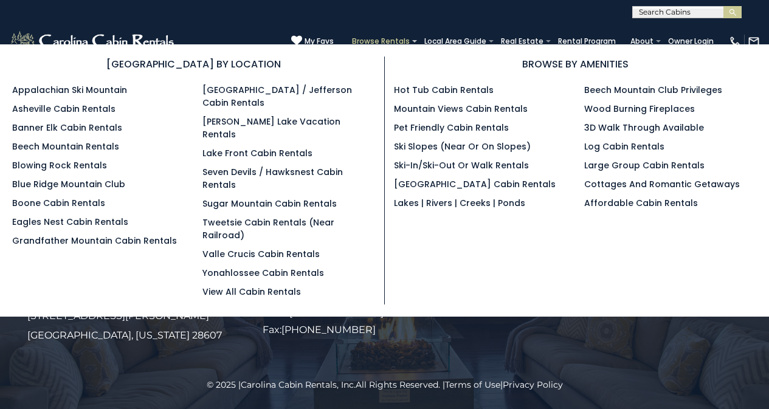 Image resolution: width=769 pixels, height=409 pixels. I want to click on a: Yonahlossee Cabin Rentals, so click(263, 273).